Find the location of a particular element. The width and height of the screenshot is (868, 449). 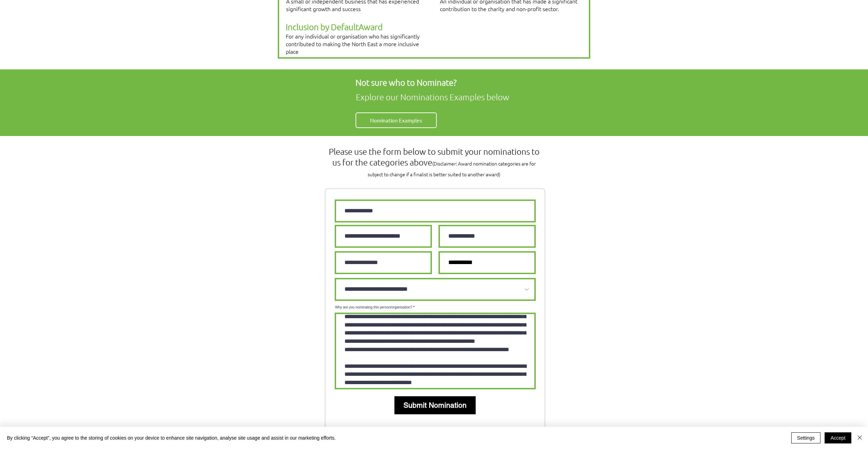

button: Settings is located at coordinates (806, 438).